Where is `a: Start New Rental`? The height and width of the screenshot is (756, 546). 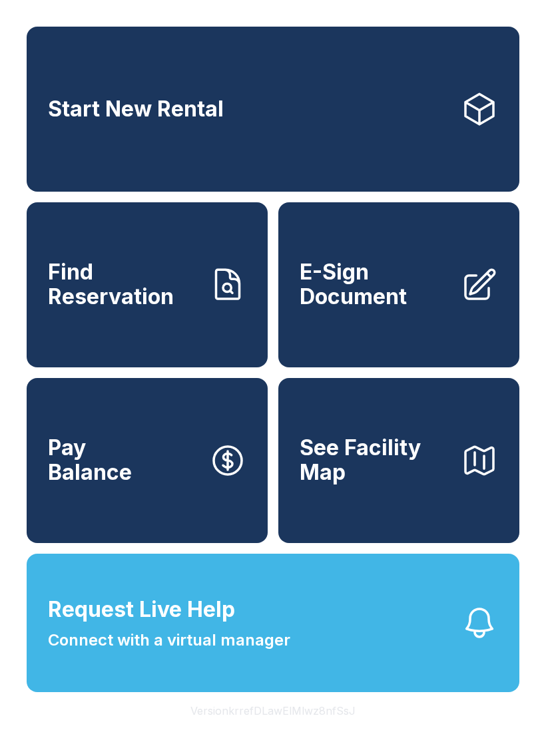
a: Start New Rental is located at coordinates (273, 109).